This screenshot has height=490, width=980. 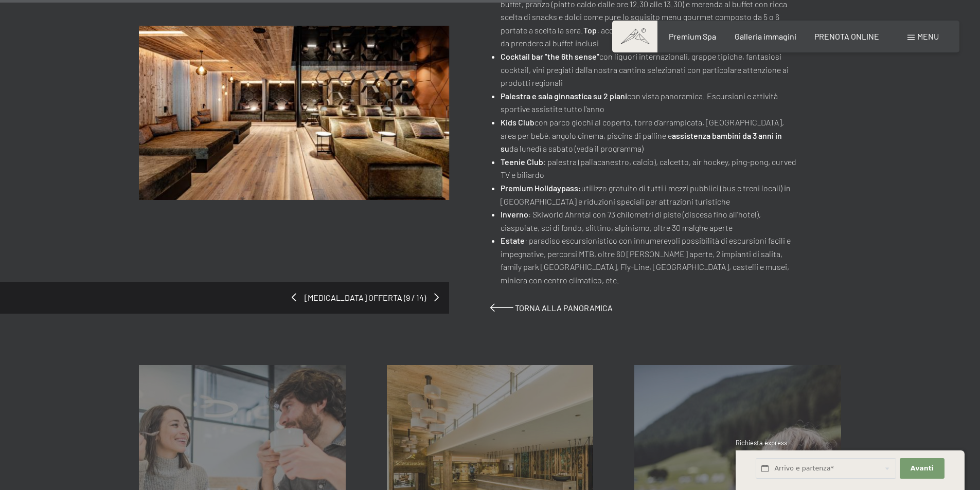 I want to click on img: Giorni romantici - 4=3, so click(x=294, y=112).